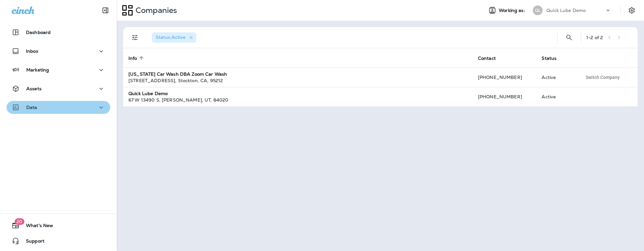 Image resolution: width=644 pixels, height=251 pixels. What do you see at coordinates (59, 108) in the screenshot?
I see `button: Data` at bounding box center [59, 108].